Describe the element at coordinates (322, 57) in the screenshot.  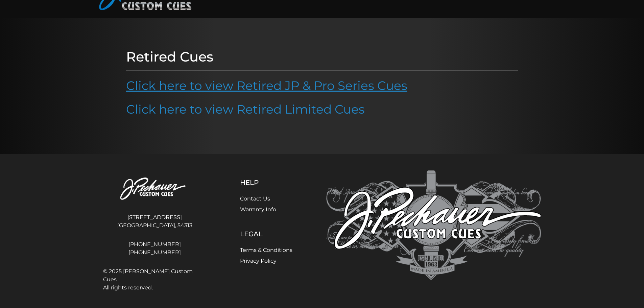
I see `h1: Retired Cues` at that location.